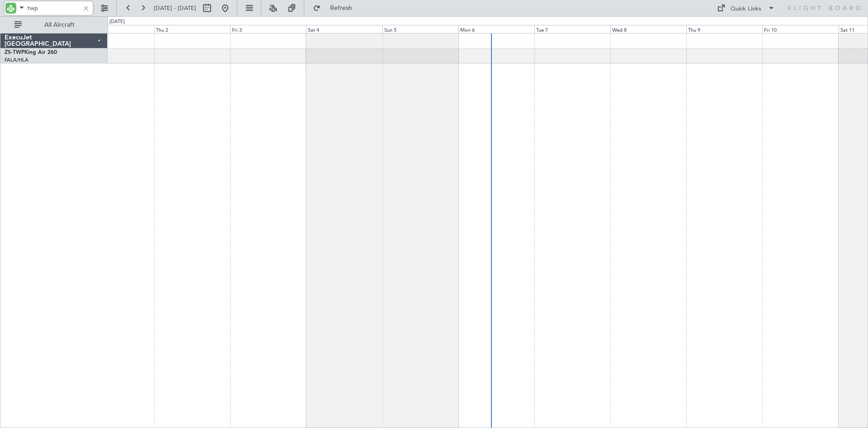 The height and width of the screenshot is (428, 868). What do you see at coordinates (746, 9) in the screenshot?
I see `div: Quick Links` at bounding box center [746, 9].